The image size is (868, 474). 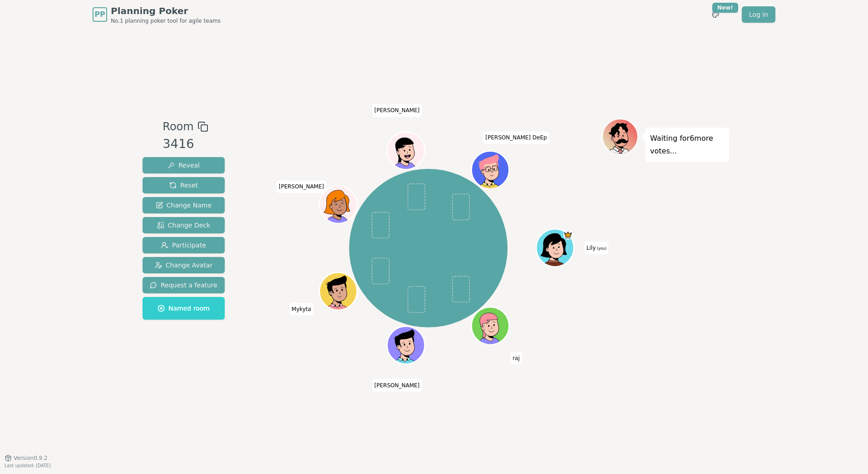 What do you see at coordinates (166, 11) in the screenshot?
I see `span: Planning Poker` at bounding box center [166, 11].